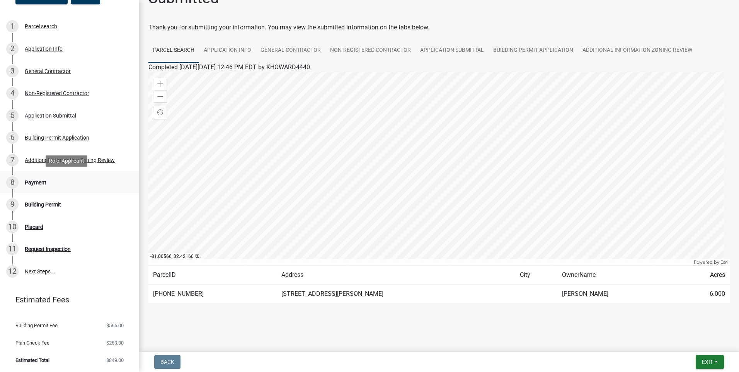 The width and height of the screenshot is (739, 372). Describe the element at coordinates (160, 96) in the screenshot. I see `div: Zoom out` at that location.